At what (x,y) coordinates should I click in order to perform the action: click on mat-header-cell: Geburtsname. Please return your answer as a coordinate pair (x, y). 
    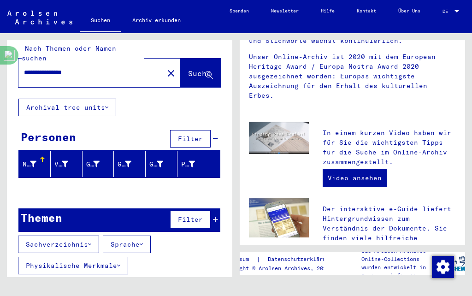
    Looking at the image, I should click on (98, 164).